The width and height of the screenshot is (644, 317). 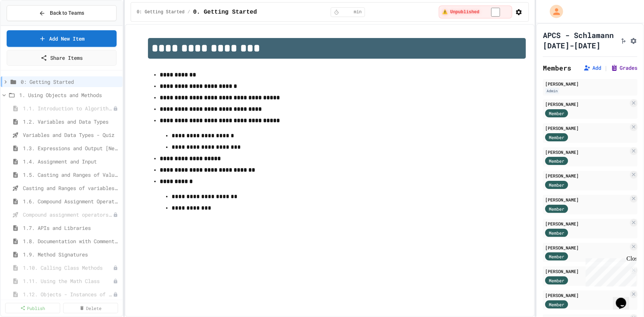 What do you see at coordinates (91, 308) in the screenshot?
I see `a: Delete` at bounding box center [91, 308].